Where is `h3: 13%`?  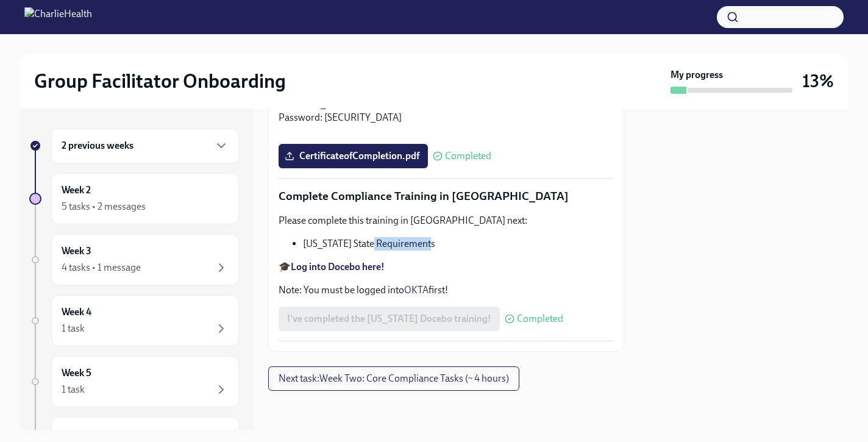 h3: 13% is located at coordinates (818, 81).